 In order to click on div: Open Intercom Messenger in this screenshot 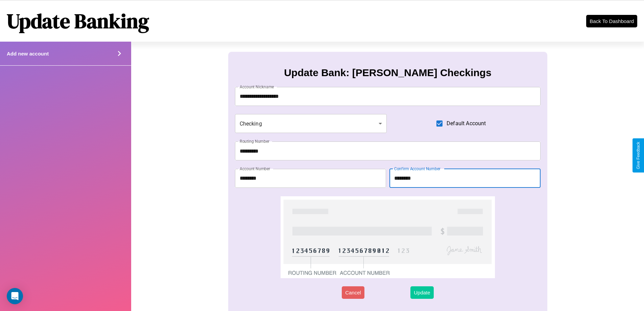, I will do `click(15, 297)`.